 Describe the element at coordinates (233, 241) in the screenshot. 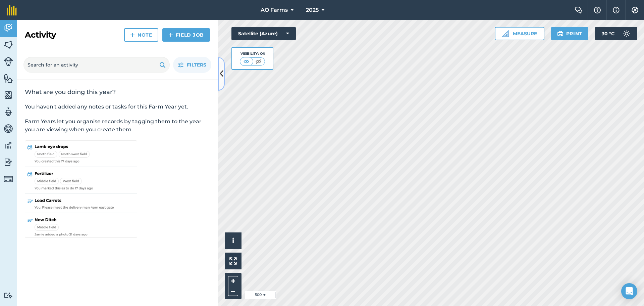

I see `button: i` at that location.